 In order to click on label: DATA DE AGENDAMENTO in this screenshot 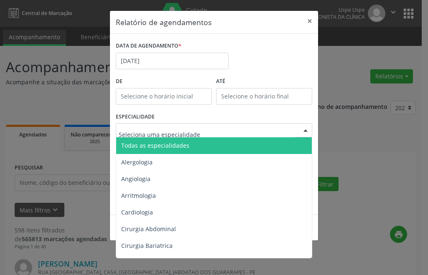, I will do `click(148, 46)`.